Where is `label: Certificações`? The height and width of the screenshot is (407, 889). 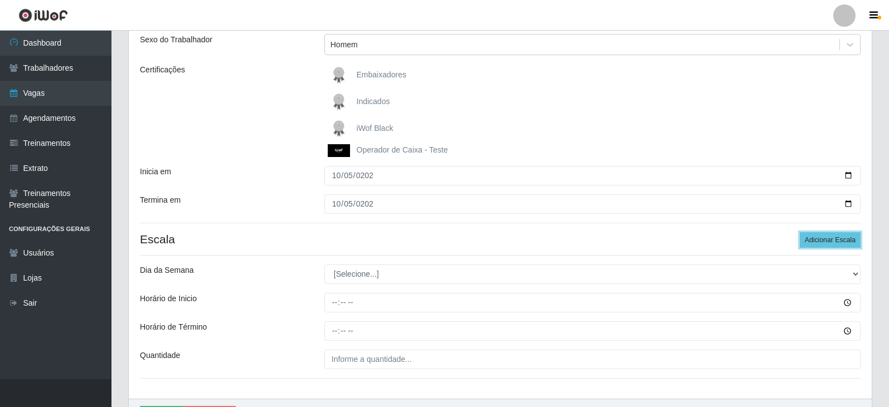 label: Certificações is located at coordinates (162, 70).